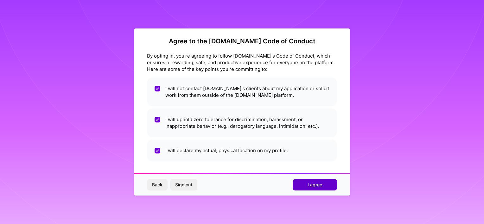 Image resolution: width=484 pixels, height=224 pixels. Describe the element at coordinates (315, 185) in the screenshot. I see `button: I agree` at that location.